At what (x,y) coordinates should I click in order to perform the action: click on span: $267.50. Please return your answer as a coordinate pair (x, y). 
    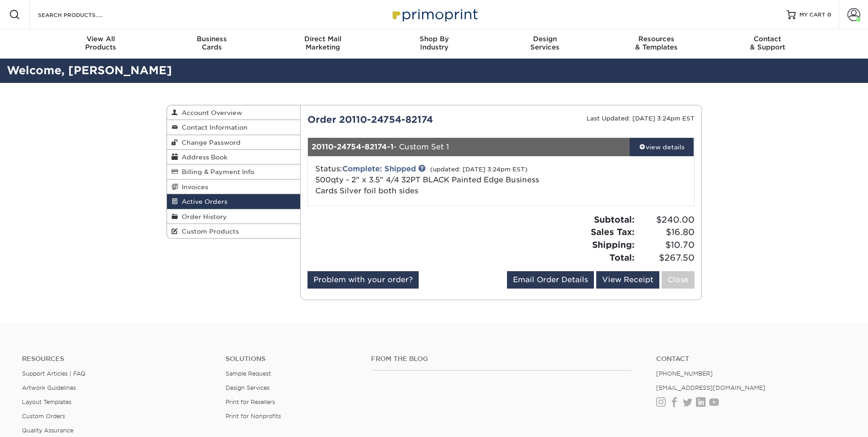
    Looking at the image, I should click on (666, 258).